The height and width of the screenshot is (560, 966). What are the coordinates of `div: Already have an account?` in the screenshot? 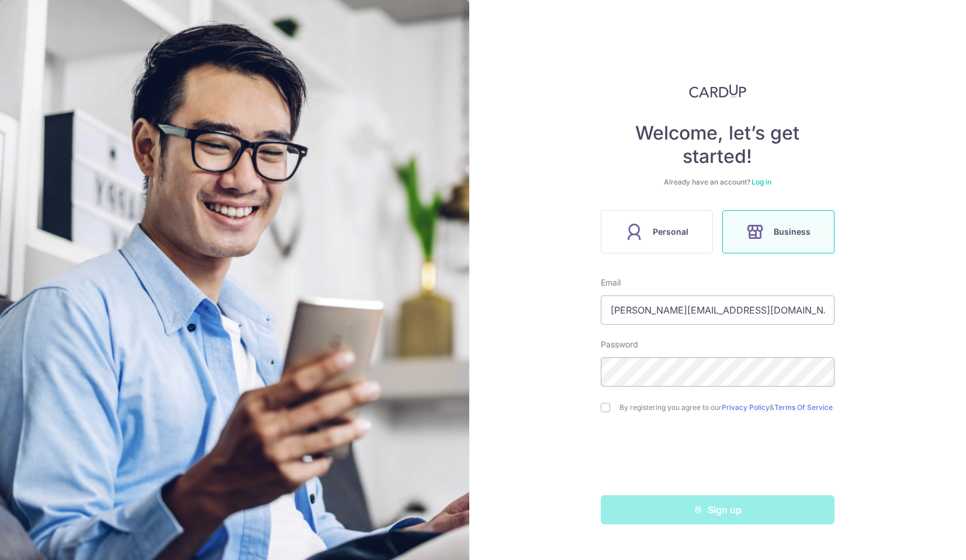 It's located at (718, 182).